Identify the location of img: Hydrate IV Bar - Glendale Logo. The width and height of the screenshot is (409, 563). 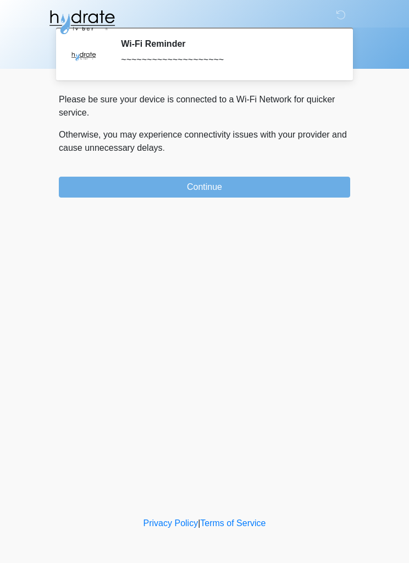
(82, 22).